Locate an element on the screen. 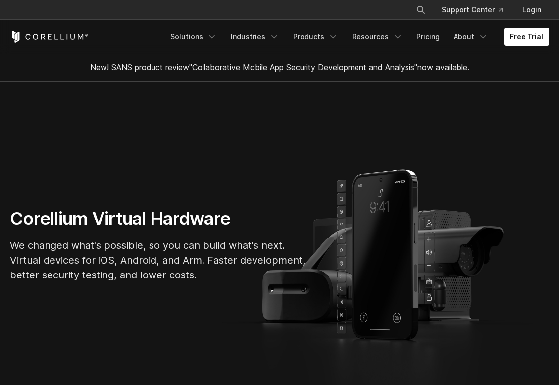 This screenshot has width=559, height=385. a: Free Trial is located at coordinates (527, 37).